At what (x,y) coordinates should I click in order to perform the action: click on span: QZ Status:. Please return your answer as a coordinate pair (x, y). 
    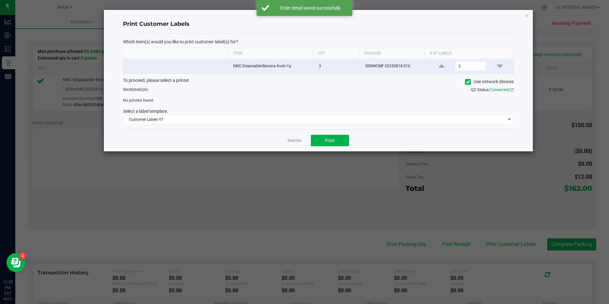
    Looking at the image, I should click on (492, 90).